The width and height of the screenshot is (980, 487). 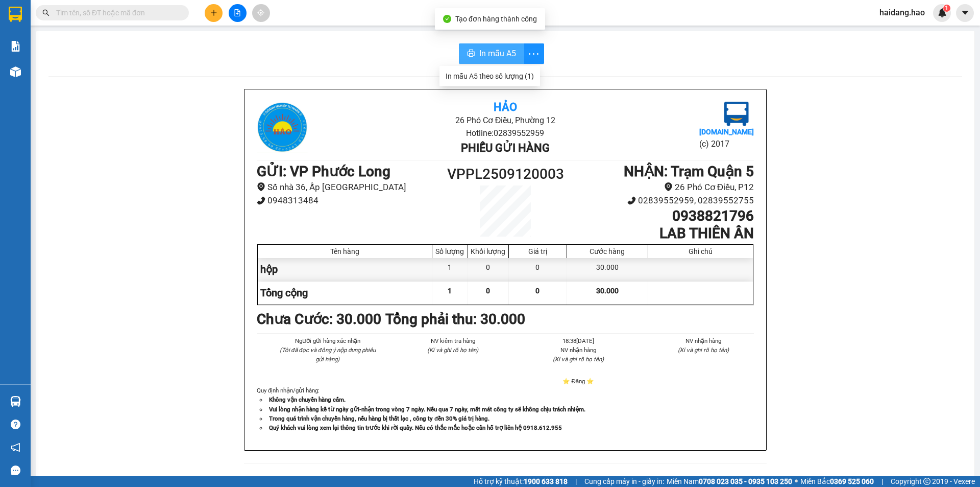 I want to click on div: Quy định nhận/gửi hàng :, so click(x=505, y=409).